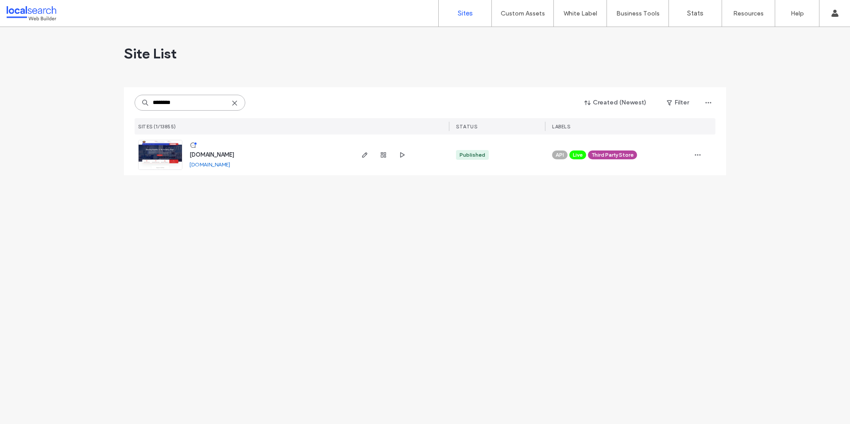 The height and width of the screenshot is (424, 850). Describe the element at coordinates (612, 155) in the screenshot. I see `span: Third Party Store` at that location.